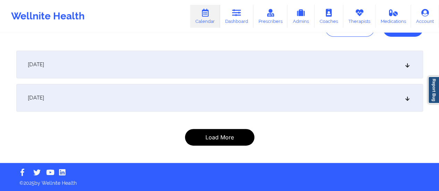 Image resolution: width=439 pixels, height=191 pixels. I want to click on a: Dashboard, so click(237, 16).